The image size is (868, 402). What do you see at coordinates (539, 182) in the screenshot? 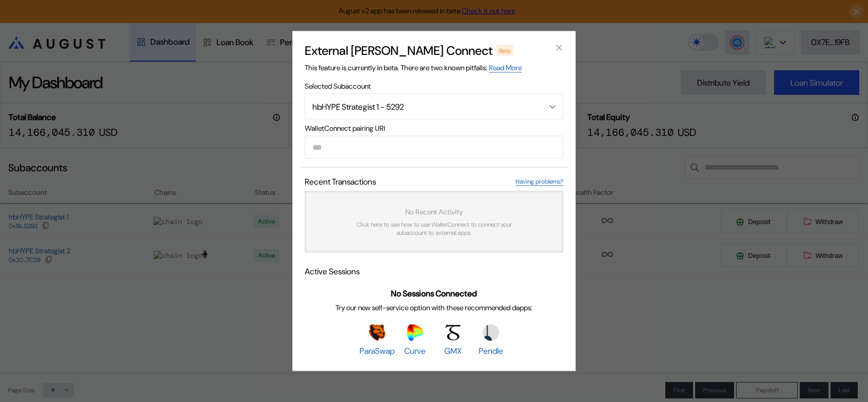
I see `a: Having problems?` at bounding box center [539, 182].